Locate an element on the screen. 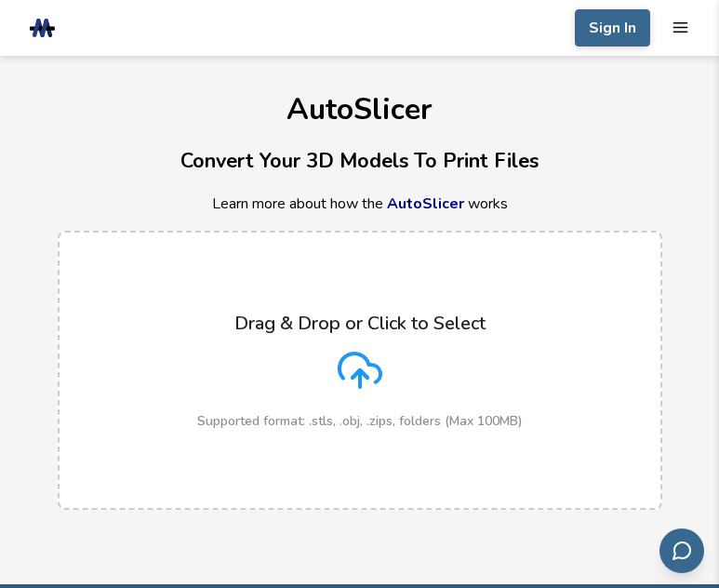 The height and width of the screenshot is (588, 719). a: AutoSlicer is located at coordinates (425, 204).